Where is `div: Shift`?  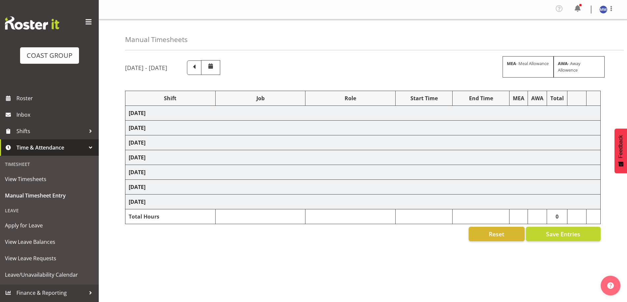
div: Shift is located at coordinates (170, 98).